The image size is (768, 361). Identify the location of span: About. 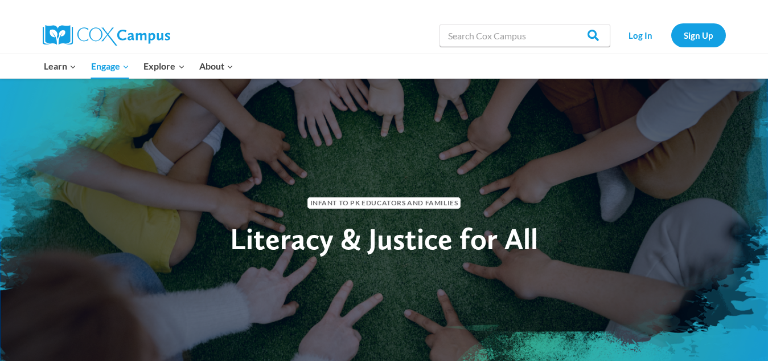
(216, 66).